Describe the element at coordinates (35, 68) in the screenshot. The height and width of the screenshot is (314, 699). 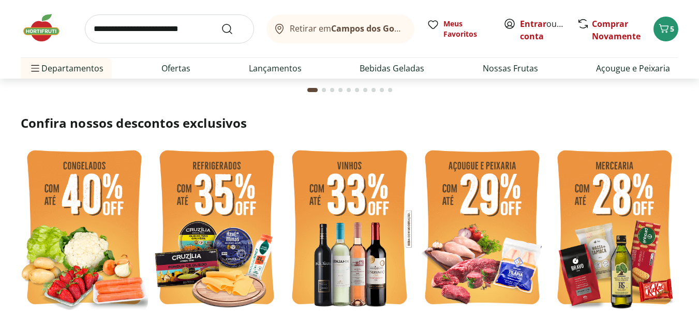
I see `button: Menu` at that location.